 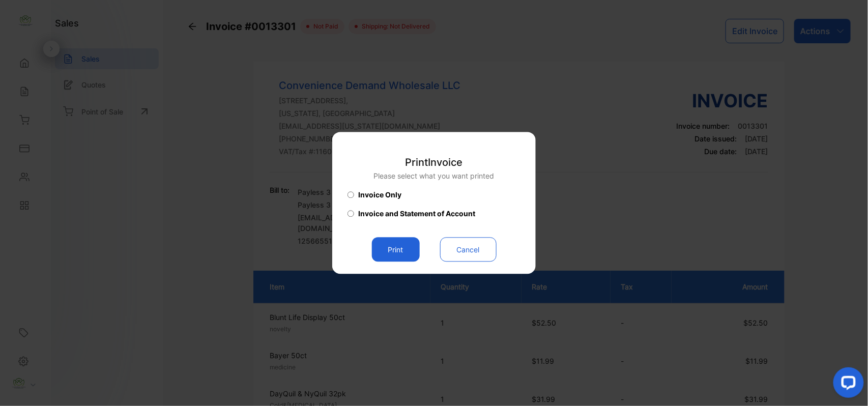 What do you see at coordinates (396, 250) in the screenshot?
I see `button: Print` at bounding box center [396, 250].